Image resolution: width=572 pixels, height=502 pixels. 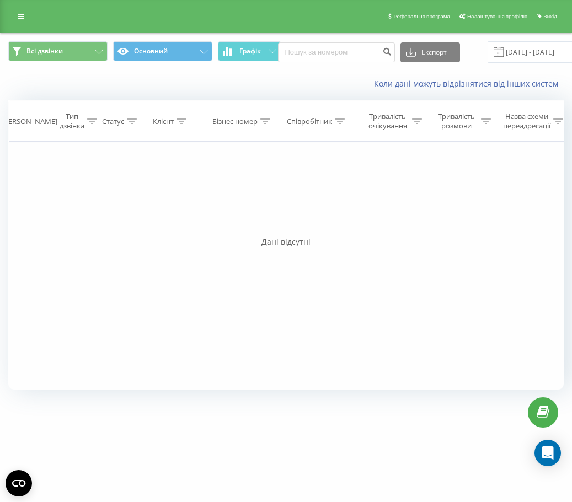 I want to click on span: Налаштування профілю, so click(x=497, y=16).